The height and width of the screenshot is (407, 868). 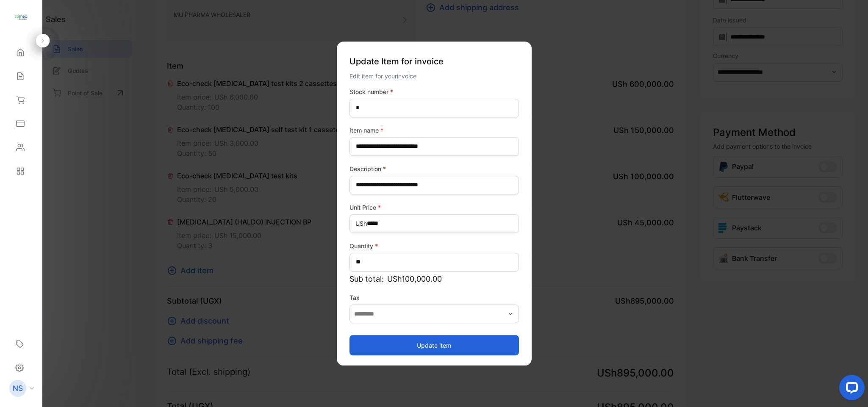 I want to click on span: USh100,000.00, so click(x=415, y=279).